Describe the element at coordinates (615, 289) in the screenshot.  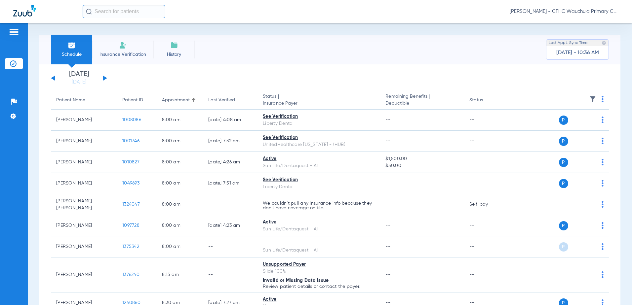
I see `div: Chat Widget` at that location.